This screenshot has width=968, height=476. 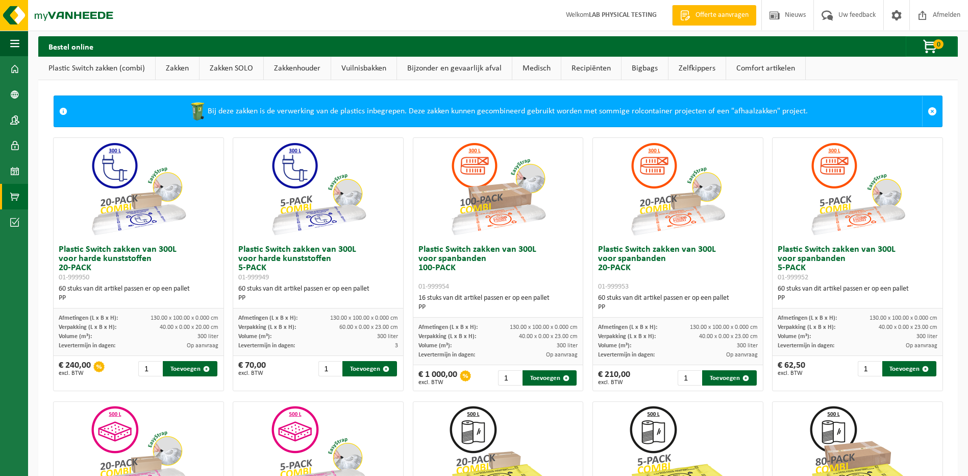 What do you see at coordinates (364, 68) in the screenshot?
I see `a: Vuilnisbakken` at bounding box center [364, 68].